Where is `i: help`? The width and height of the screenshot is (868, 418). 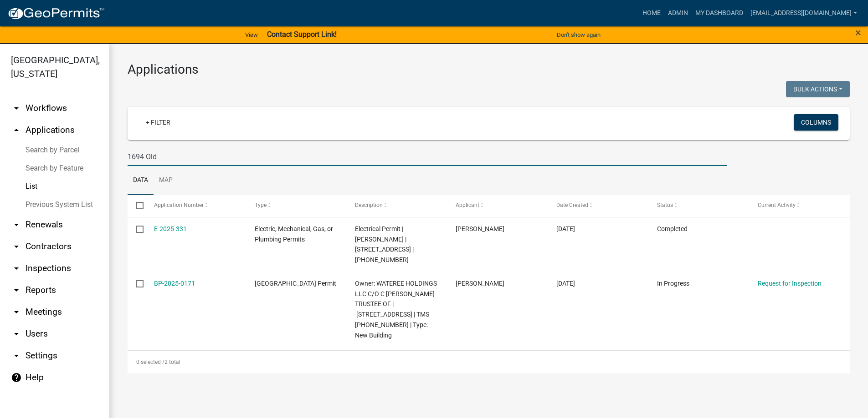 i: help is located at coordinates (16, 378).